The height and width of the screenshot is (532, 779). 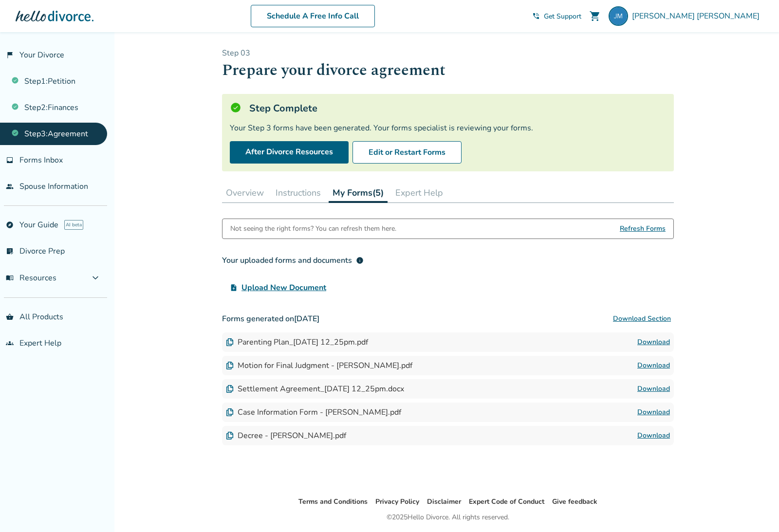 What do you see at coordinates (448, 517) in the screenshot?
I see `div: © 2025 Hello Divorce. All rights reserved.` at bounding box center [448, 517].